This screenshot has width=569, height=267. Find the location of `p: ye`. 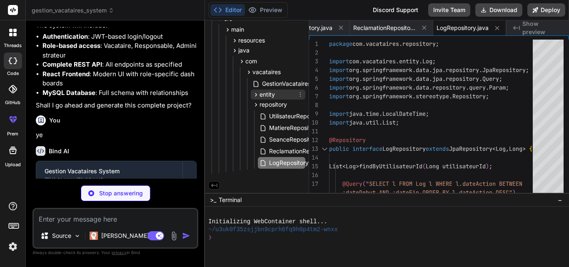

p: ye is located at coordinates (116, 135).